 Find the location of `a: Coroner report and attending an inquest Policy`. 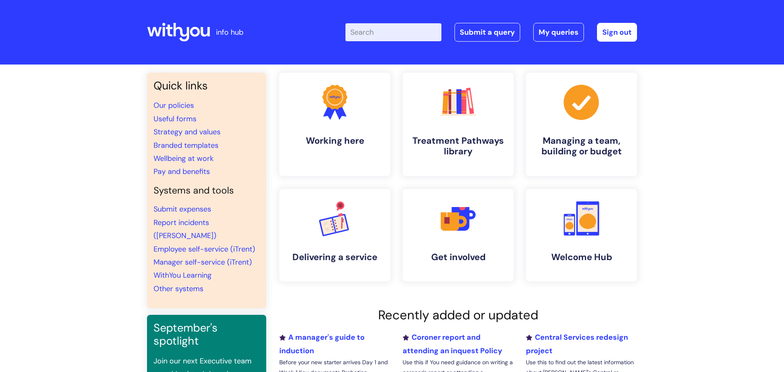

a: Coroner report and attending an inquest Policy is located at coordinates (452, 344).